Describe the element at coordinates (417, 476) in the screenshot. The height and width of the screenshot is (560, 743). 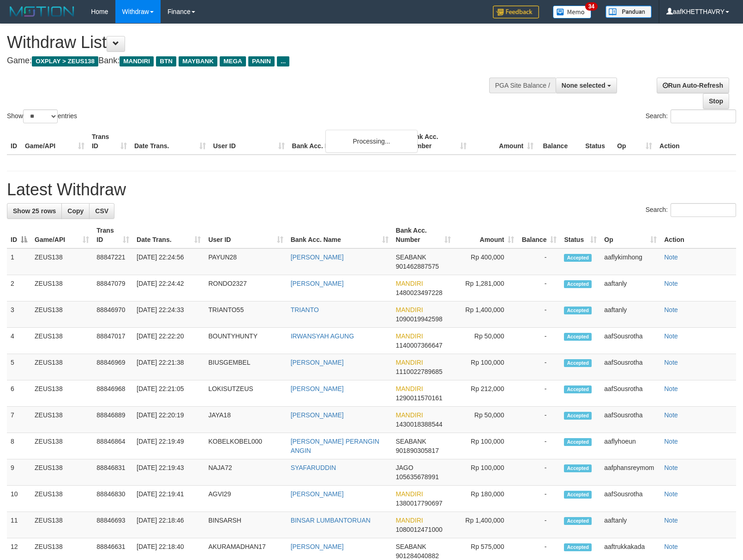
I see `span: Copy 105635678991 to clipboard` at that location.